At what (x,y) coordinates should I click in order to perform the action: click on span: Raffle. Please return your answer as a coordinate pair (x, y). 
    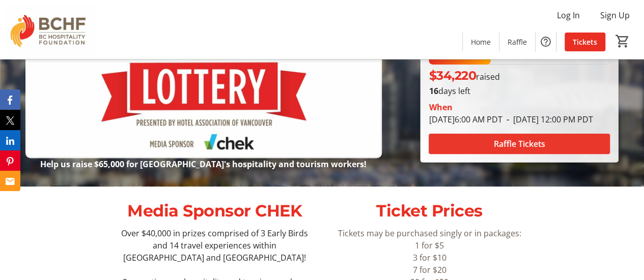
    Looking at the image, I should click on (517, 42).